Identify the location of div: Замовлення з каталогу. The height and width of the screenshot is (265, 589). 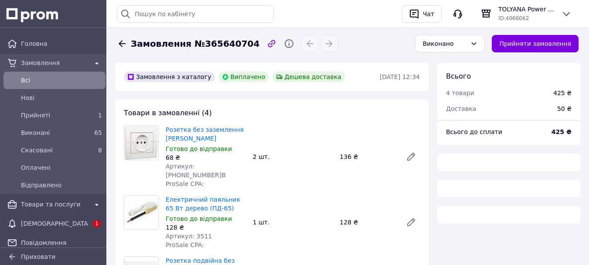
(169, 77).